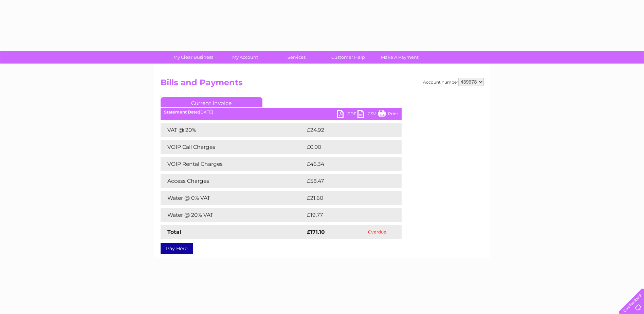 The height and width of the screenshot is (314, 644). What do you see at coordinates (453, 82) in the screenshot?
I see `div: Account number` at bounding box center [453, 82].